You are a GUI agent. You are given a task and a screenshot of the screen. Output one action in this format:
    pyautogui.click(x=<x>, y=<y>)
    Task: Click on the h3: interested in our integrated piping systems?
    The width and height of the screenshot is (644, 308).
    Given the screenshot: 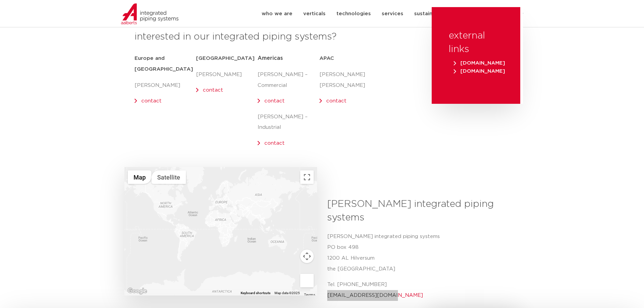 What is the action you would take?
    pyautogui.click(x=274, y=37)
    